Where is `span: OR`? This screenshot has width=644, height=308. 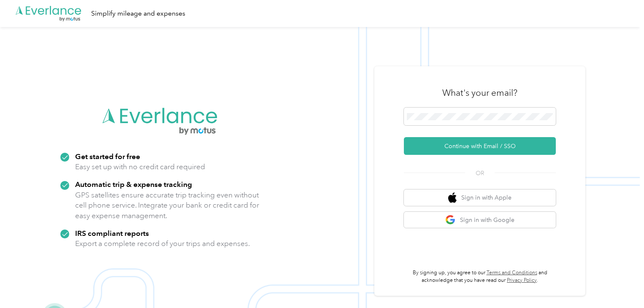
span: OR is located at coordinates (480, 173).